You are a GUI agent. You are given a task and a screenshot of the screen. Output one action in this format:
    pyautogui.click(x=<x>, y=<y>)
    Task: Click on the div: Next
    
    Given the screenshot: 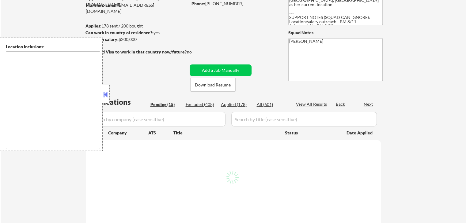 What is the action you would take?
    pyautogui.click(x=368, y=104)
    